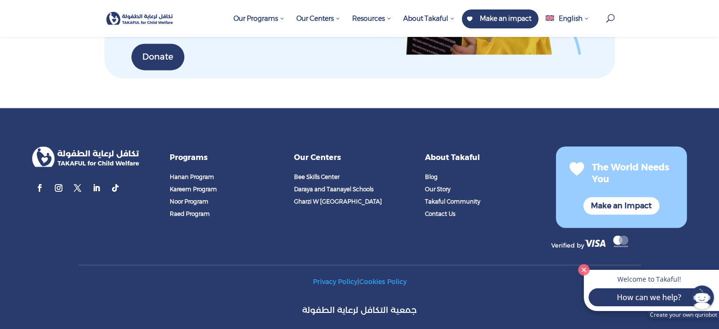 The image size is (719, 329). What do you see at coordinates (490, 189) in the screenshot?
I see `a: Our Story` at bounding box center [490, 189].